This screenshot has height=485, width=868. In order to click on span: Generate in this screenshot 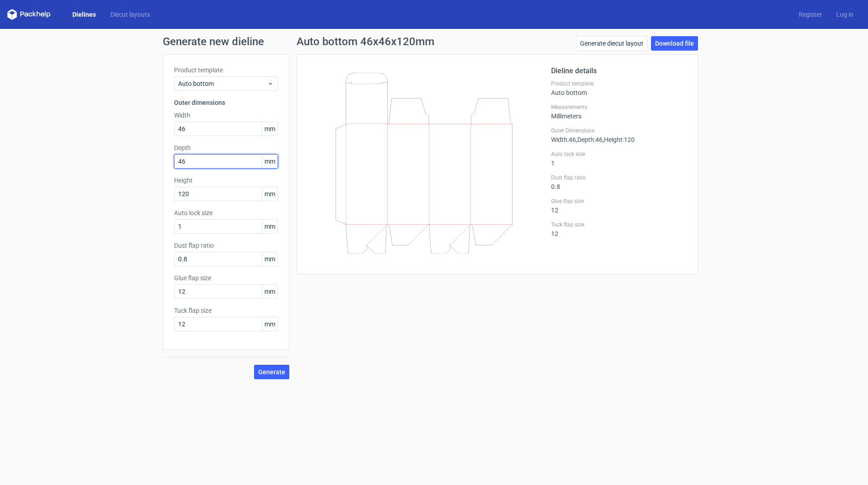, I will do `click(272, 372)`.